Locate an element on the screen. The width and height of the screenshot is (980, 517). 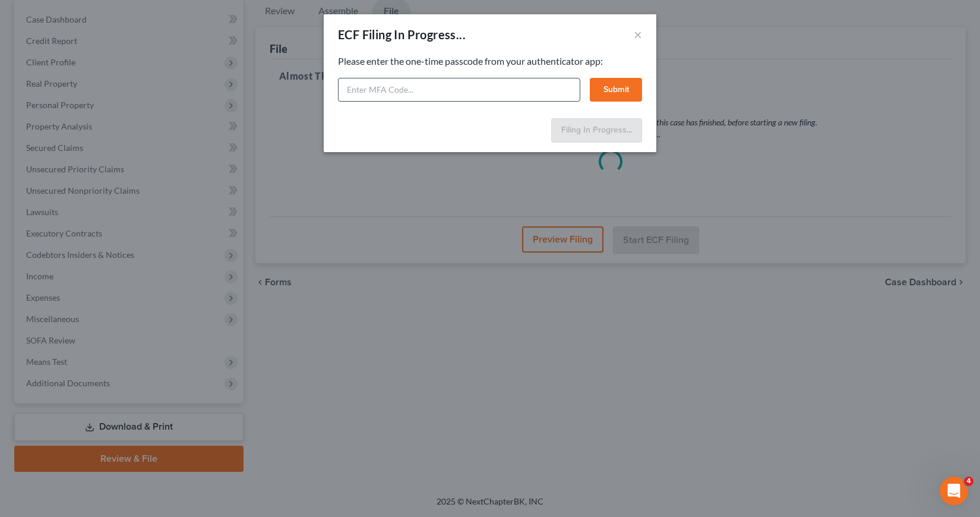
button: Submit is located at coordinates (616, 90).